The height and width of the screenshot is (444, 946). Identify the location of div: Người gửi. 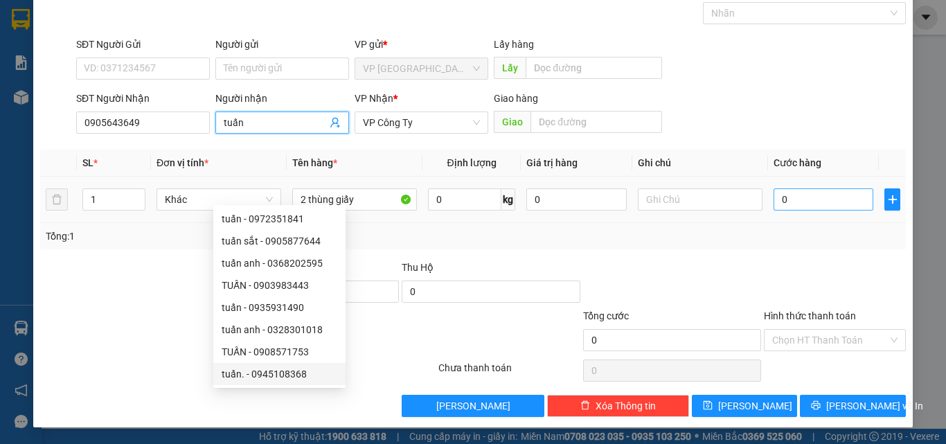
(282, 44).